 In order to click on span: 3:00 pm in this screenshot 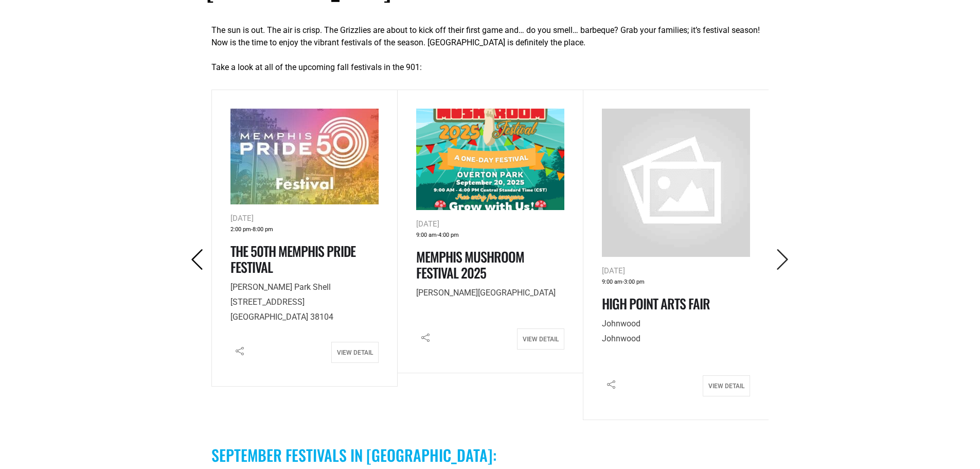, I will do `click(634, 282)`.